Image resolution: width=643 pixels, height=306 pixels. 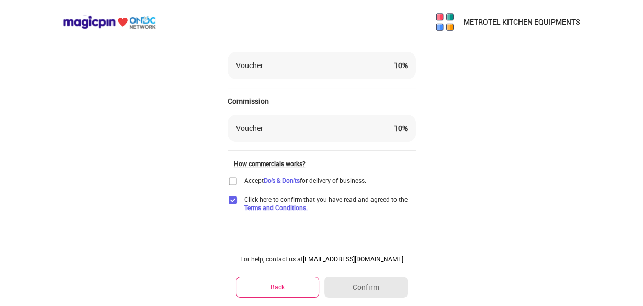 I want to click on img: home-delivery-unchecked-checkbox-icon.f10e6f61.svg, so click(x=233, y=181).